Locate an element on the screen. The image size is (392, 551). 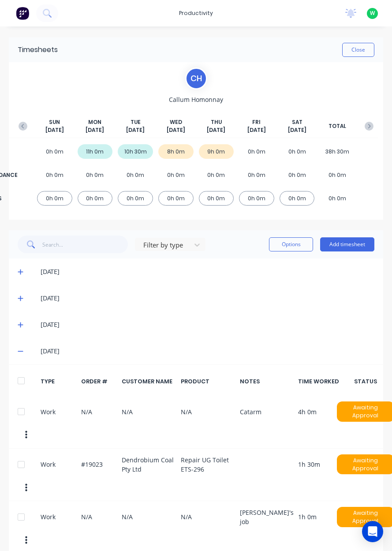
div: TYPE is located at coordinates (58, 381).